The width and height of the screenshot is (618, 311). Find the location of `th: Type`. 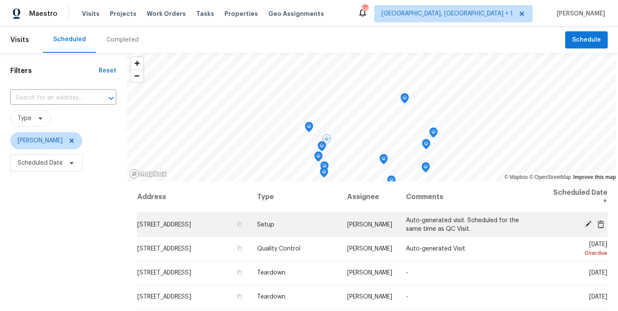

th: Type is located at coordinates (295, 197).